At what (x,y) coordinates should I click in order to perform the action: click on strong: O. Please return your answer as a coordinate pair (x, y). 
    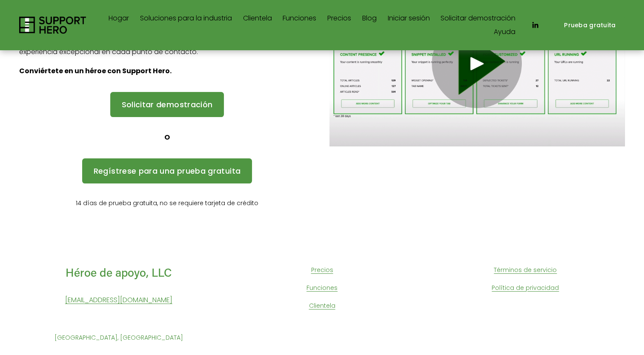
    Looking at the image, I should click on (167, 137).